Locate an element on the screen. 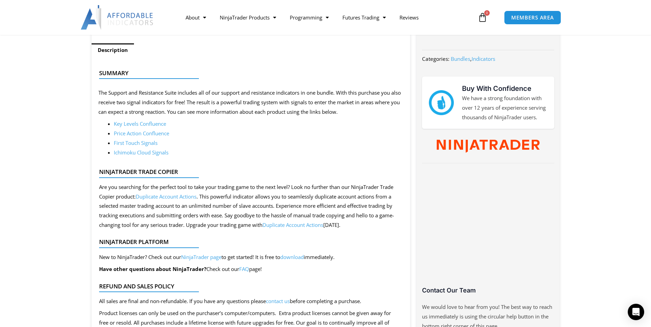  a: Reviews is located at coordinates (409, 17).